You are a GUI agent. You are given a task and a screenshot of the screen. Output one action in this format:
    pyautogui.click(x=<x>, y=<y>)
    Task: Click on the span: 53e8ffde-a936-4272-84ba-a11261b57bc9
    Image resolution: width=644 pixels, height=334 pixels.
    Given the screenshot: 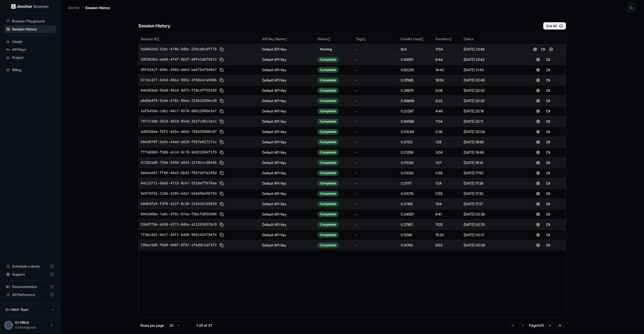 What is the action you would take?
    pyautogui.click(x=179, y=225)
    